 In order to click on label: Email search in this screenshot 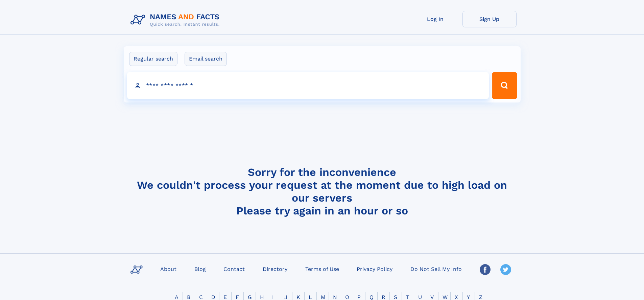, I will do `click(205, 59)`.